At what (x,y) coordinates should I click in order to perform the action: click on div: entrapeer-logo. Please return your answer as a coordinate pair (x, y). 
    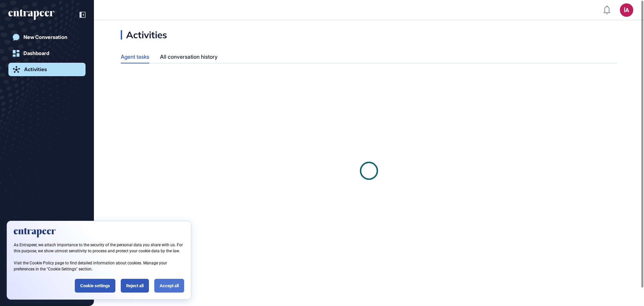
    Looking at the image, I should click on (31, 15).